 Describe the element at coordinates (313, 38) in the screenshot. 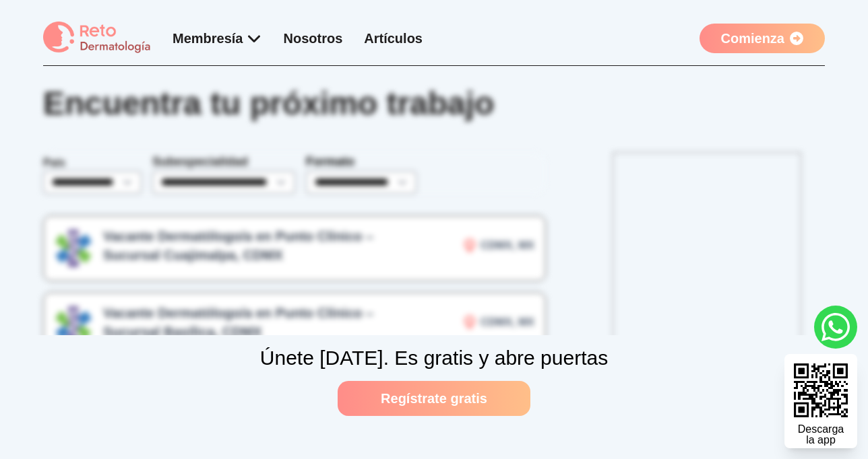

I see `a: Nosotros` at that location.